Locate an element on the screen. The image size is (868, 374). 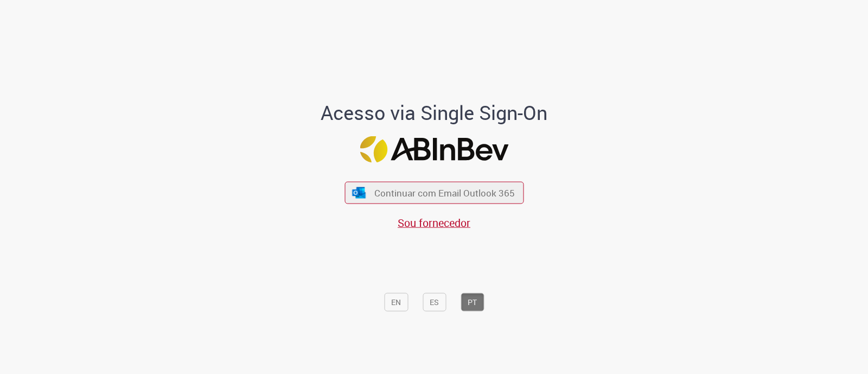
button: PT is located at coordinates (472, 302).